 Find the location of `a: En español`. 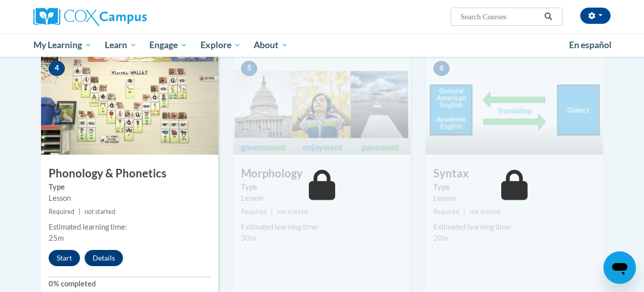

a: En español is located at coordinates (590, 45).